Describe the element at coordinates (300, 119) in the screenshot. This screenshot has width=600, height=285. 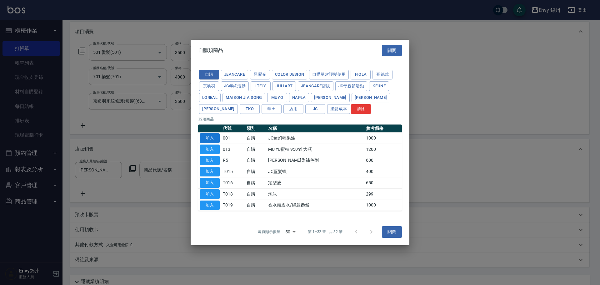
I see `p: 32 項商品` at that location.